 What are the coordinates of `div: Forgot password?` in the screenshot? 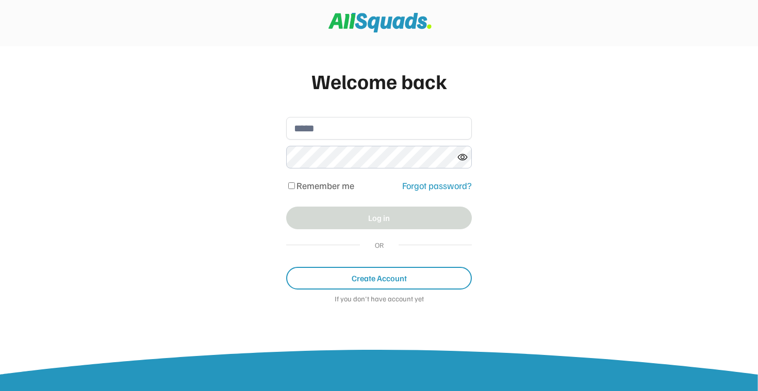 It's located at (437, 186).